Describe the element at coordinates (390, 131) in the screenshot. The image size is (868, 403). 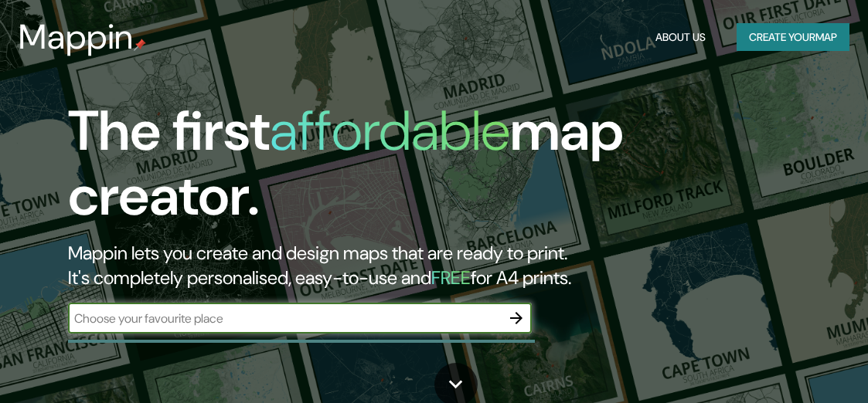
I see `h1: affordable` at that location.